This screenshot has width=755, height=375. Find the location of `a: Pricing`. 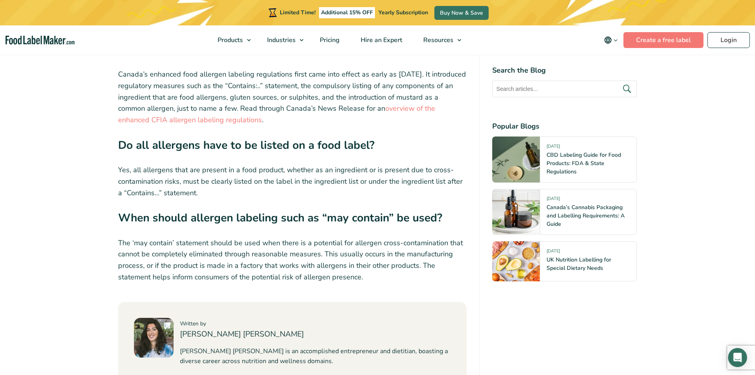

a: Pricing is located at coordinates (329, 40).